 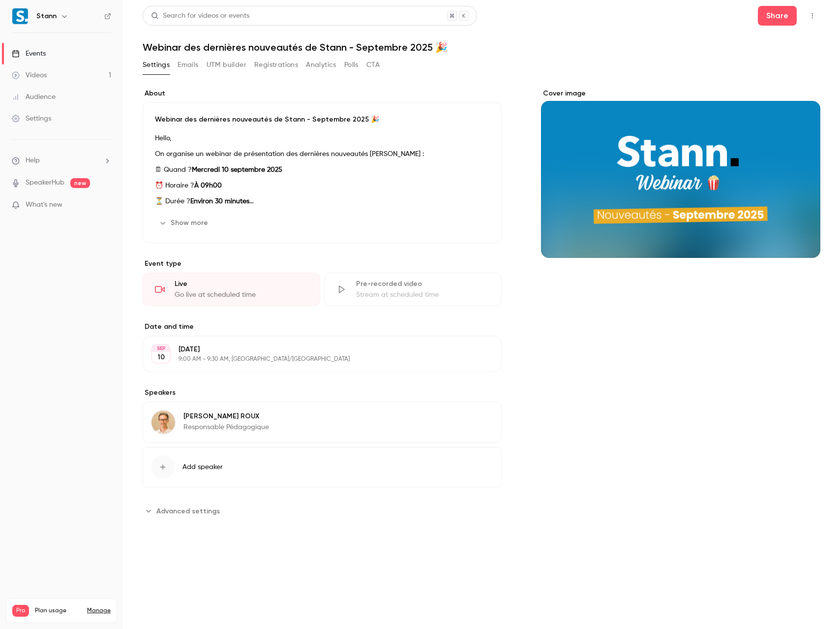 I want to click on label: Speakers, so click(x=322, y=393).